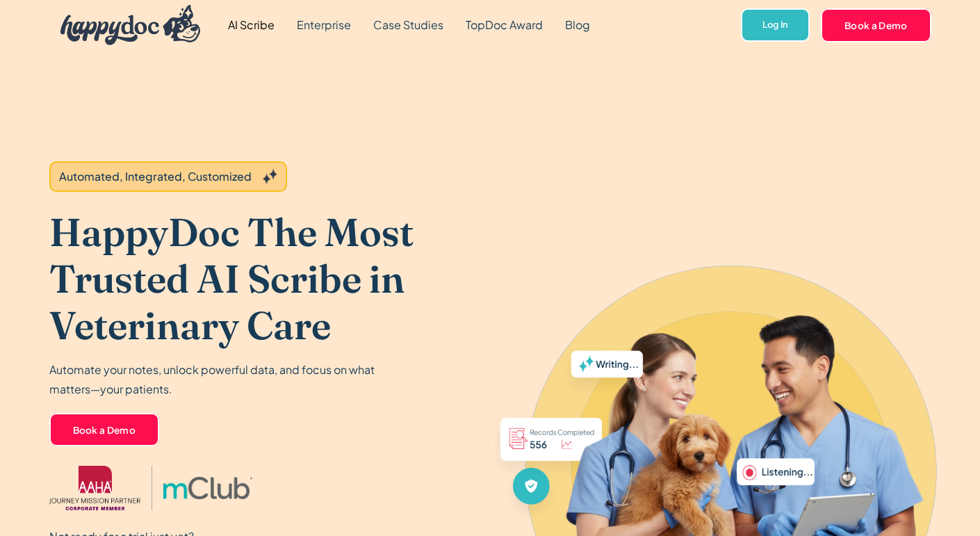 Image resolution: width=980 pixels, height=536 pixels. Describe the element at coordinates (775, 25) in the screenshot. I see `a: Log In` at that location.